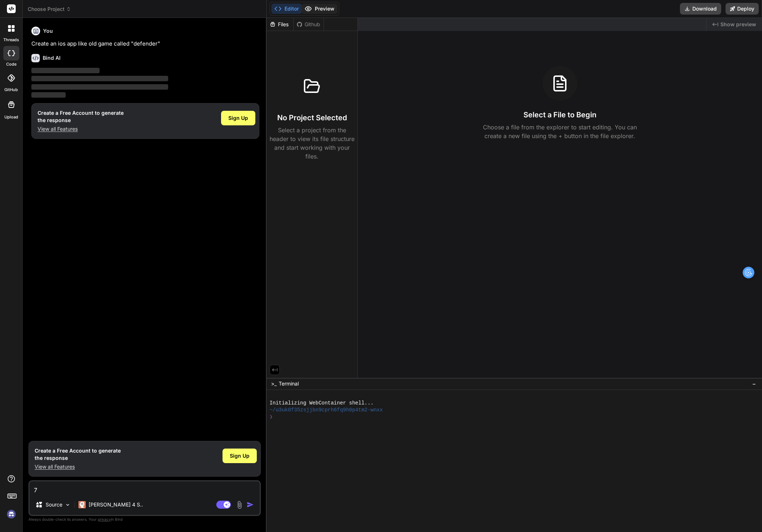  Describe the element at coordinates (738, 24) in the screenshot. I see `span: Show preview` at that location.